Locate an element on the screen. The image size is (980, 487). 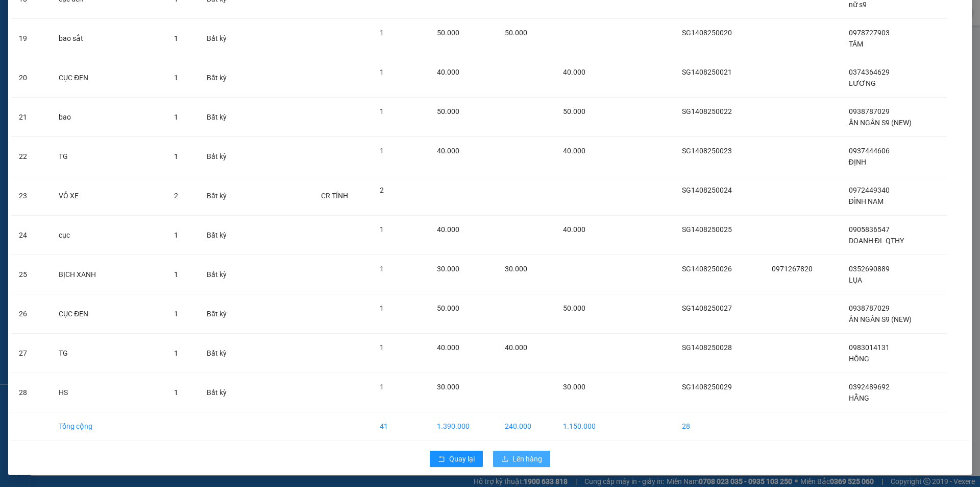
span: SG1408250029 is located at coordinates (706, 387).